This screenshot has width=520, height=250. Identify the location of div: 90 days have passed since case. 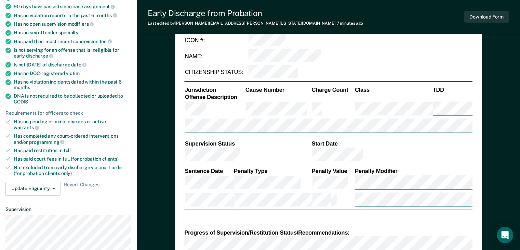
(72, 6).